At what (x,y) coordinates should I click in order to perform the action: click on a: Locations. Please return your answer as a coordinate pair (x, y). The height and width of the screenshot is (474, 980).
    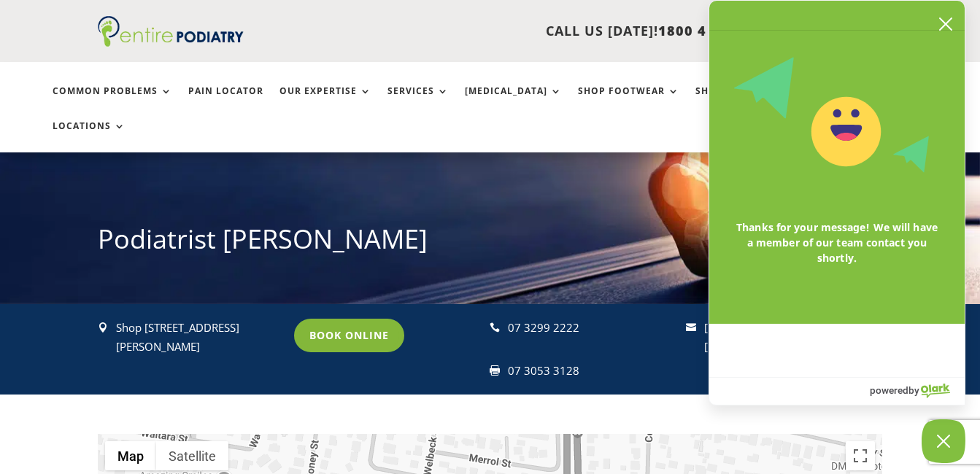
    Looking at the image, I should click on (89, 136).